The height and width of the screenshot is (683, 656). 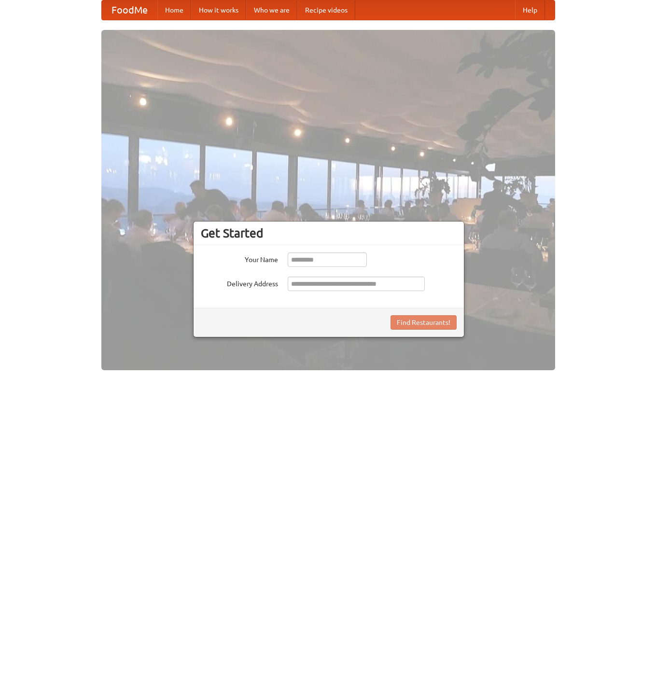 I want to click on label: Delivery Address, so click(x=240, y=282).